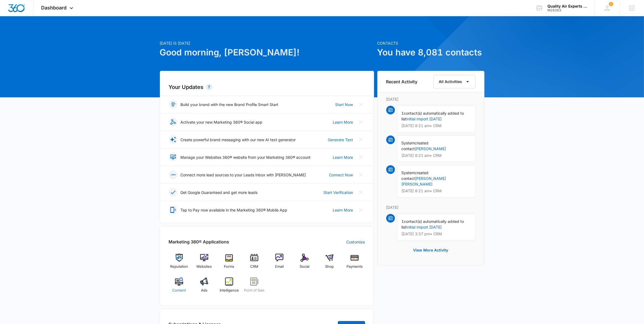 The image size is (644, 324). I want to click on h2: Your Updates, so click(267, 87).